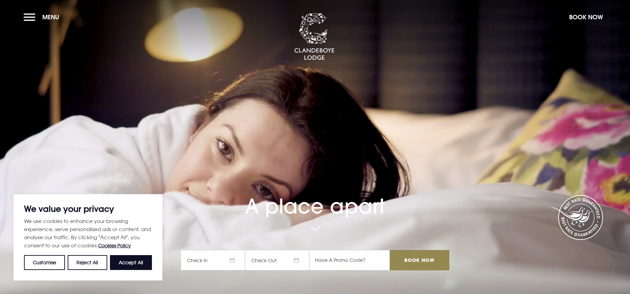 The width and height of the screenshot is (630, 294). What do you see at coordinates (51, 17) in the screenshot?
I see `span: Menu` at bounding box center [51, 17].